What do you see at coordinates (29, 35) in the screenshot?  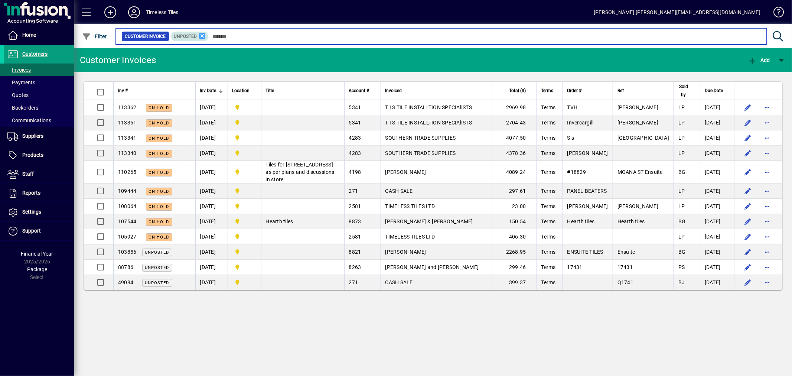 I see `span: Home` at bounding box center [29, 35].